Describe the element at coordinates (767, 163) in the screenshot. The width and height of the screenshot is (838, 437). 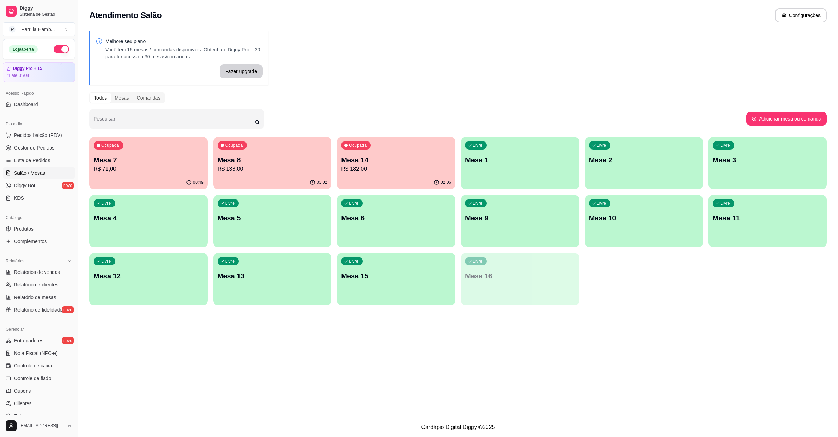
I see `button: LivreMesa 3` at that location.